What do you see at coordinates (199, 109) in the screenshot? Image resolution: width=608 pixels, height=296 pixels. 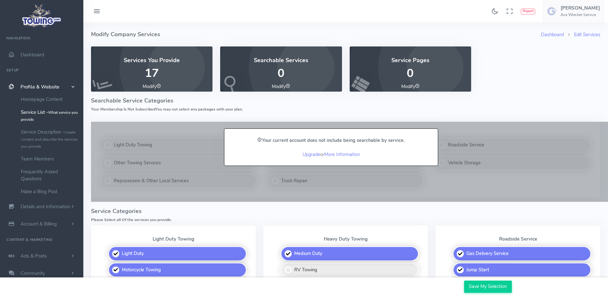 I see `span: You may not select any packages with your plan.` at bounding box center [199, 109].